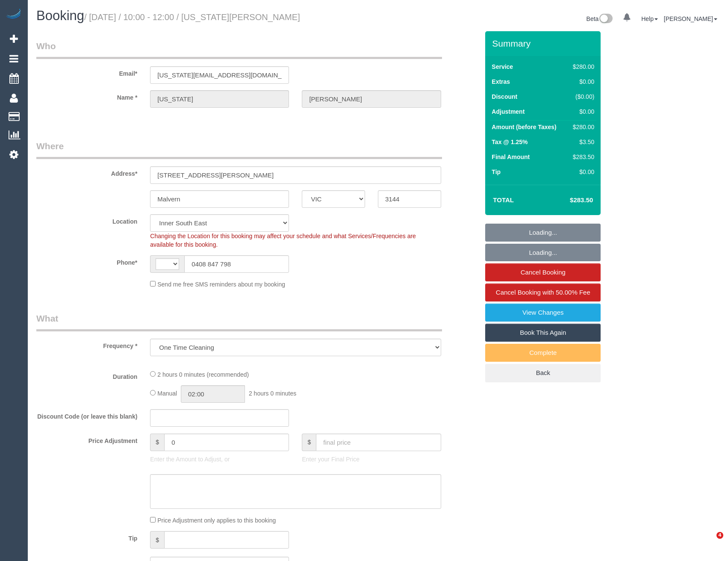  I want to click on span: Manual, so click(167, 393).